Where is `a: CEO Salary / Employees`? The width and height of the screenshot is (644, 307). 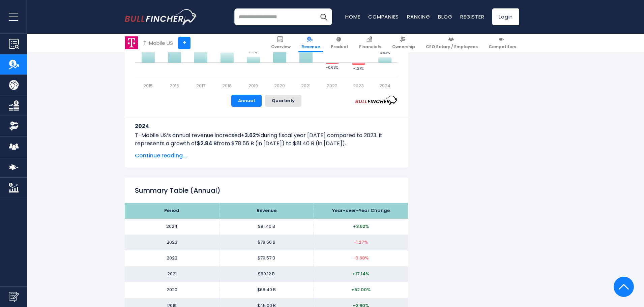 a: CEO Salary / Employees is located at coordinates (452, 43).